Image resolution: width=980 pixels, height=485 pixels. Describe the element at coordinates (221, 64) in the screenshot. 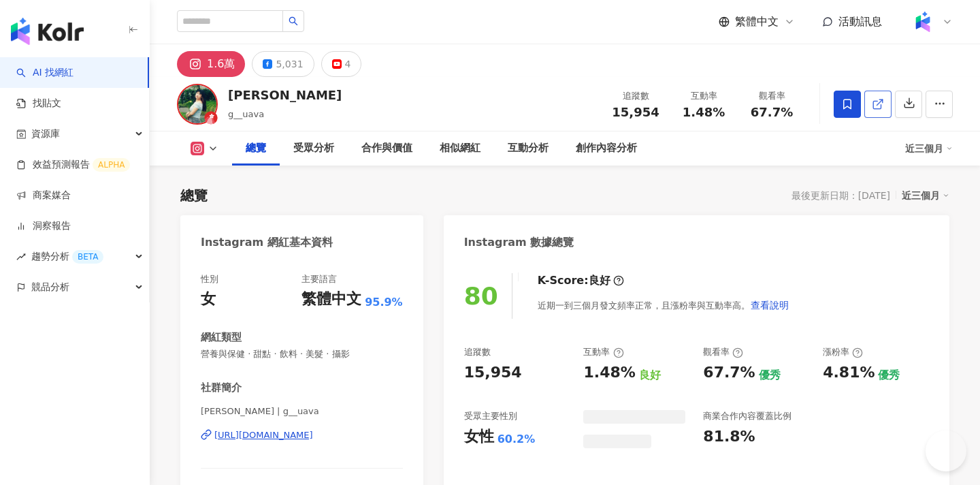

I see `div: 1.6萬` at that location.